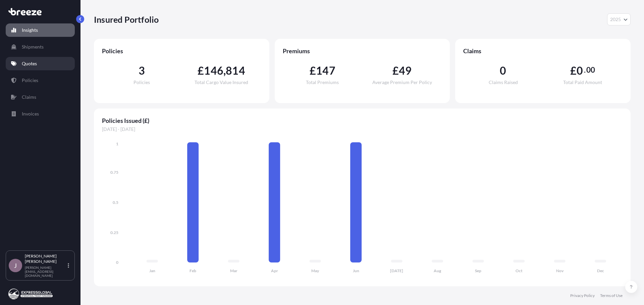 The image size is (644, 305). What do you see at coordinates (601, 271) in the screenshot?
I see `tspan: Dec` at bounding box center [601, 271].